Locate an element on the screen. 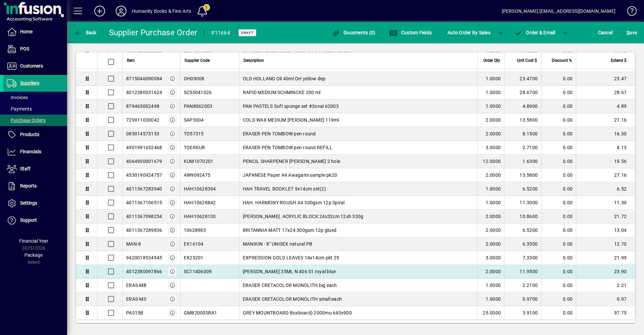 The height and width of the screenshot is (335, 644). a: POS is located at coordinates (35, 49).